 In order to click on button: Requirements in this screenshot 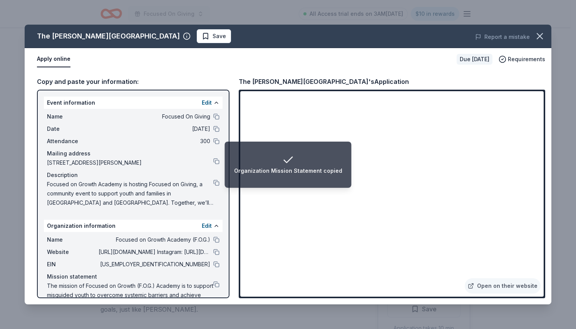, I will do `click(522, 59)`.